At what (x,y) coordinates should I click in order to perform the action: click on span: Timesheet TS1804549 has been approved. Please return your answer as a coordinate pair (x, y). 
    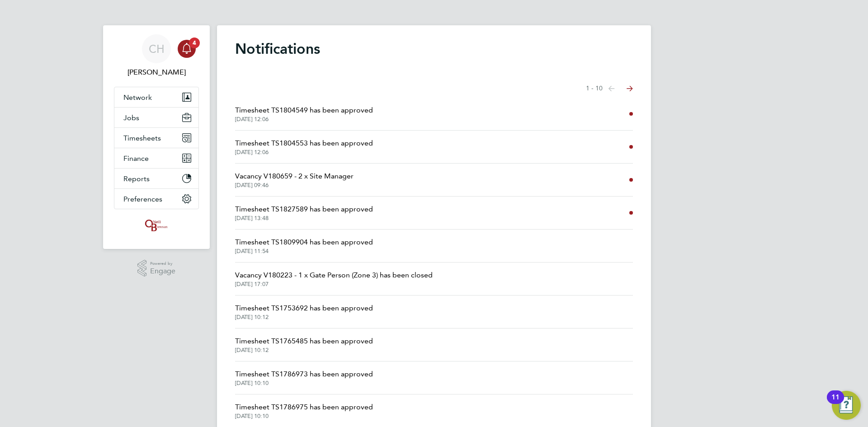
    Looking at the image, I should click on (304, 110).